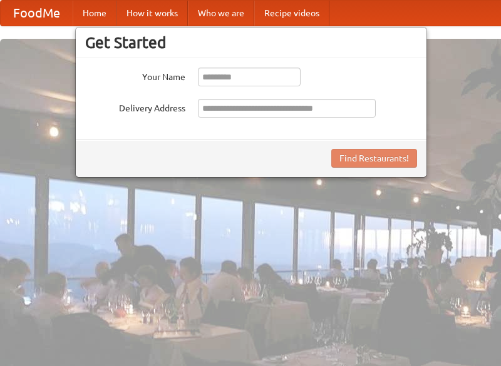  Describe the element at coordinates (292, 13) in the screenshot. I see `a: Recipe videos` at that location.